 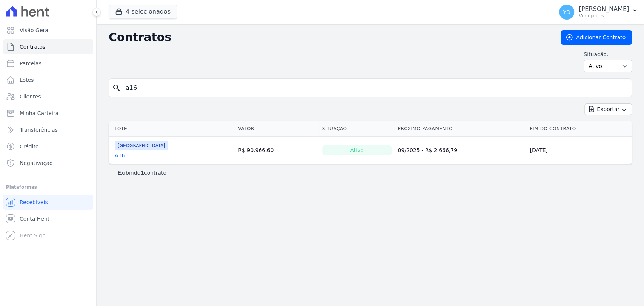 What do you see at coordinates (48, 47) in the screenshot?
I see `a: Contratos` at bounding box center [48, 47].